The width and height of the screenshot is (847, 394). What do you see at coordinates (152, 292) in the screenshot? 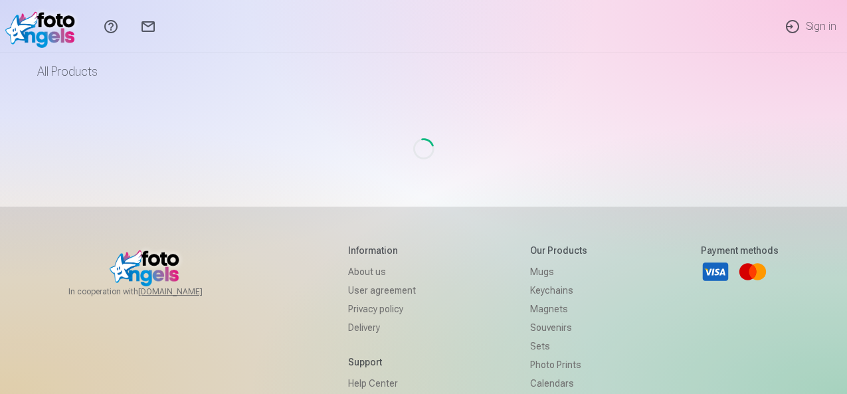
I see `span: In cooperation with` at bounding box center [152, 292].